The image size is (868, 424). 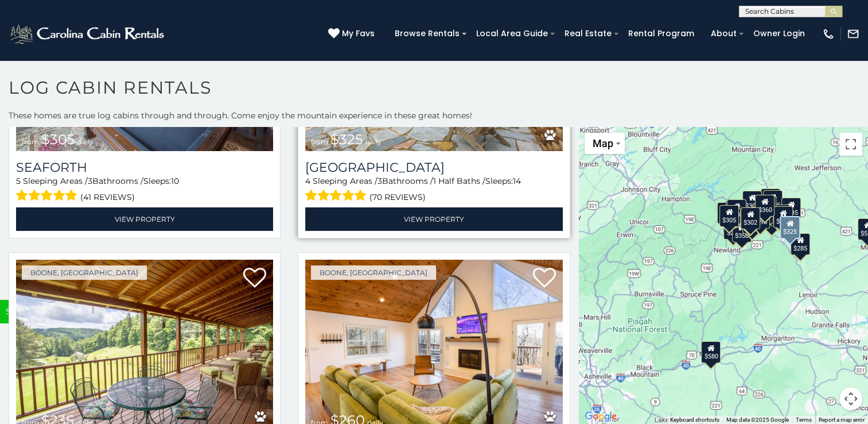 What do you see at coordinates (765, 205) in the screenshot?
I see `div: $360` at bounding box center [765, 205].